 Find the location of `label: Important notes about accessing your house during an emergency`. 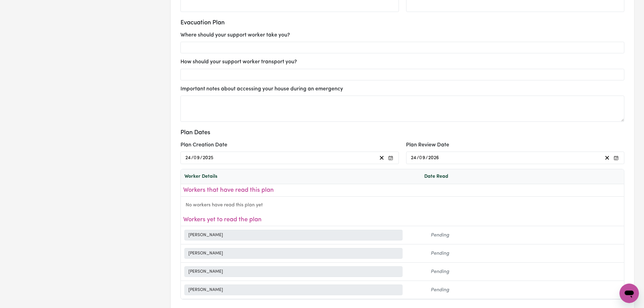

label: Important notes about accessing your house during an emergency is located at coordinates (262, 89).